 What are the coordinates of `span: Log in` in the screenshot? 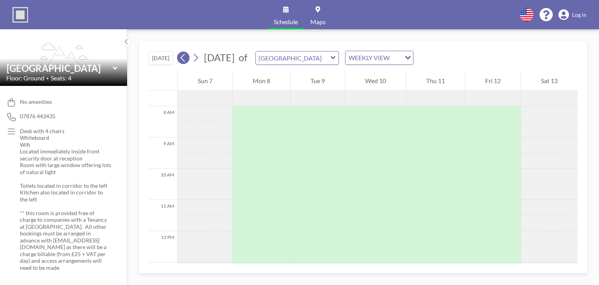 It's located at (579, 15).